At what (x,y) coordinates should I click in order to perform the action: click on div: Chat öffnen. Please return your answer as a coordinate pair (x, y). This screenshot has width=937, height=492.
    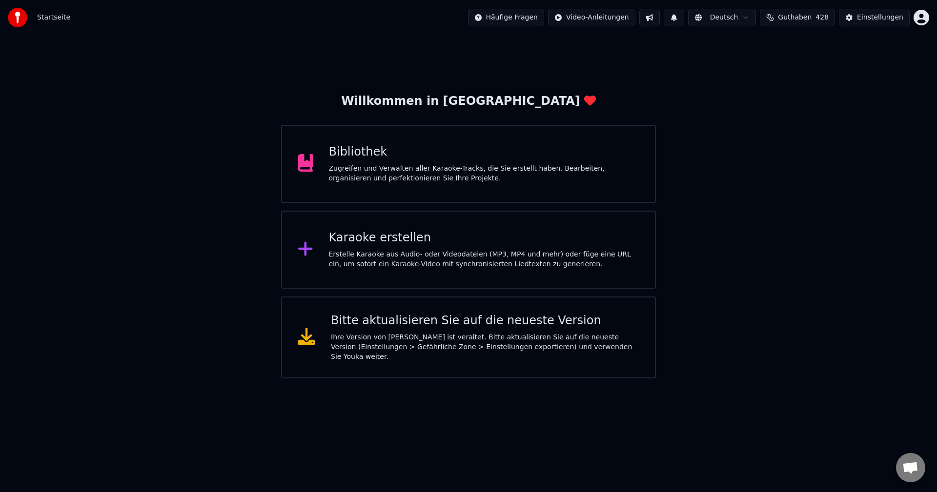
    Looking at the image, I should click on (911, 468).